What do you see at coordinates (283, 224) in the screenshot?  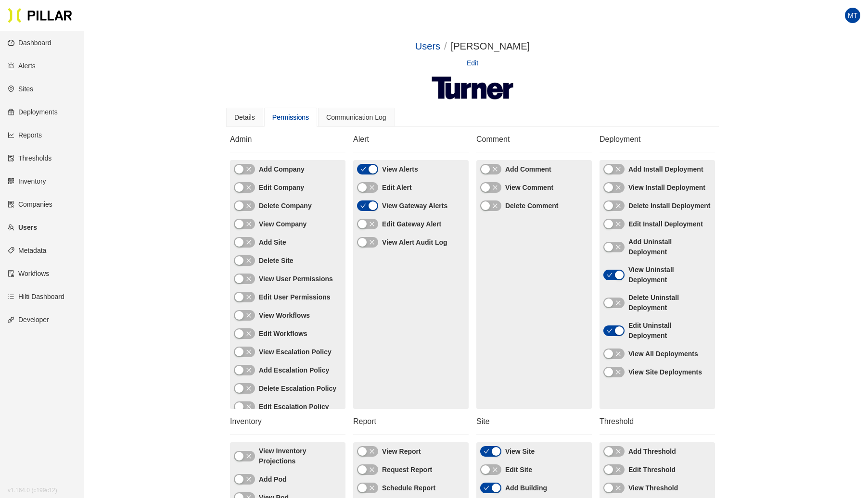 I see `label: View Company` at bounding box center [283, 224].